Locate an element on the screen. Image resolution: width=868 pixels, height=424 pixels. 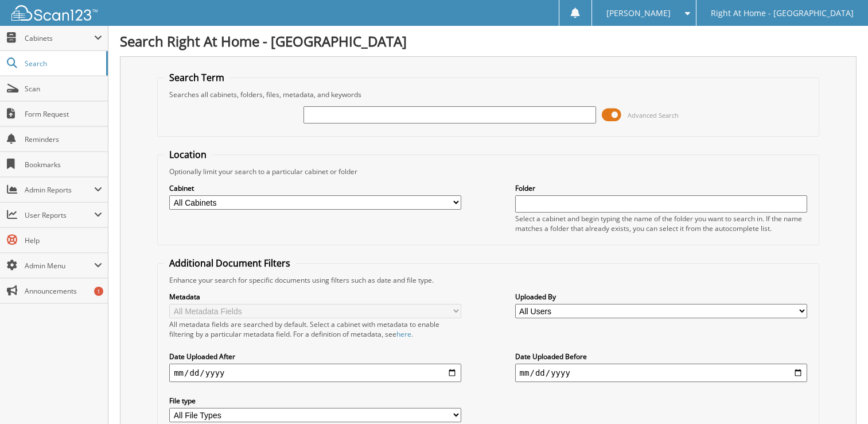
span: Cabinets is located at coordinates (59, 38).